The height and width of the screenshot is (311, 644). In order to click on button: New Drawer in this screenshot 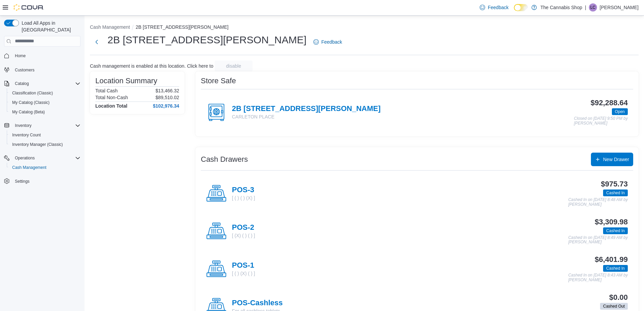, I will do `click(612, 159)`.